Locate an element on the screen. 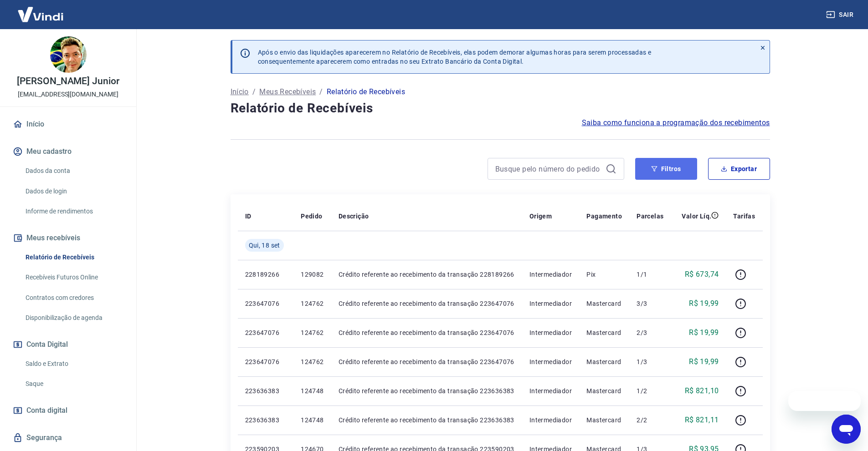  a: Informe de rendimentos is located at coordinates (74, 211).